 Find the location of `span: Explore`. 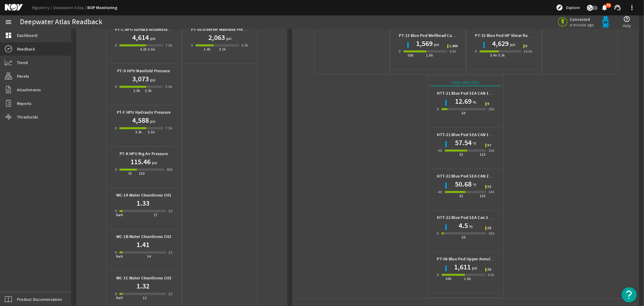

span: Explore is located at coordinates (573, 8).